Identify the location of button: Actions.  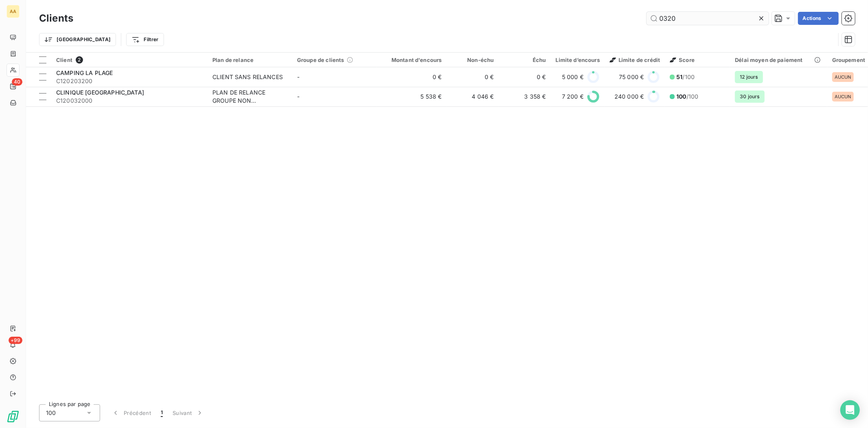
(819, 18).